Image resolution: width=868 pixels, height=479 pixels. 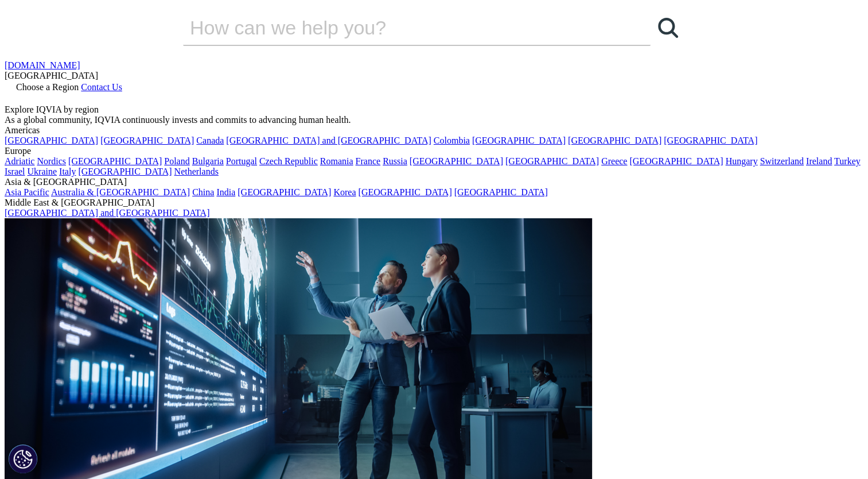 What do you see at coordinates (225, 192) in the screenshot?
I see `a: India` at bounding box center [225, 192].